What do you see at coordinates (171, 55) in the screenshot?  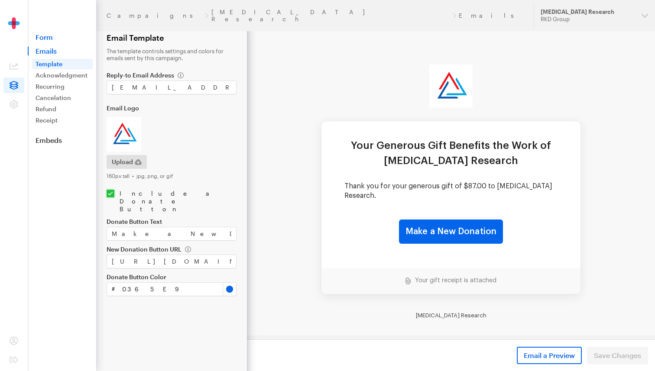 I see `p: The template controls settings and colors for emails sent by this campaign.` at bounding box center [171, 55].